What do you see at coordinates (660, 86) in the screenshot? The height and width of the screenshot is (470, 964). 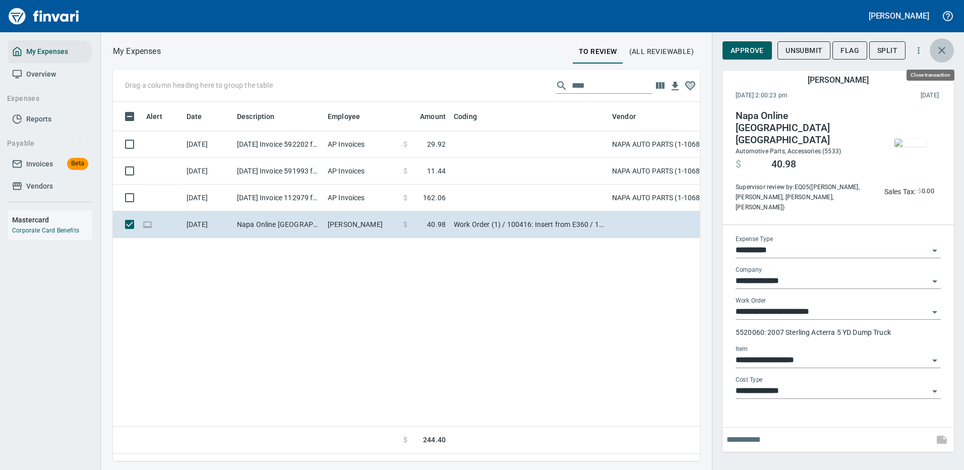 I see `button: Choose columns to display` at bounding box center [660, 86].